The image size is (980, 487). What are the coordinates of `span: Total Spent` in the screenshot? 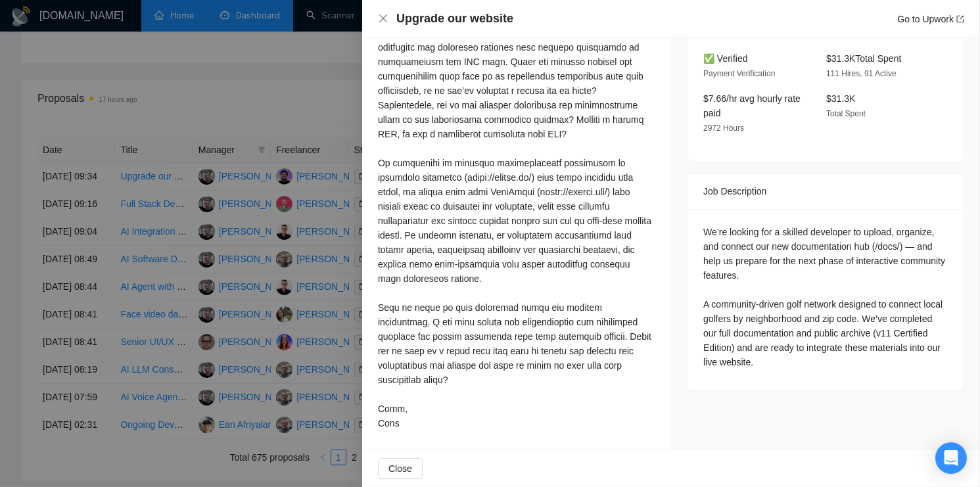 It's located at (846, 114).